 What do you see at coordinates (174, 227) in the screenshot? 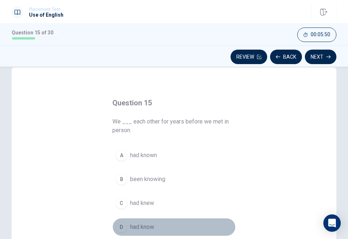
I see `button: Dhad know` at bounding box center [174, 227].